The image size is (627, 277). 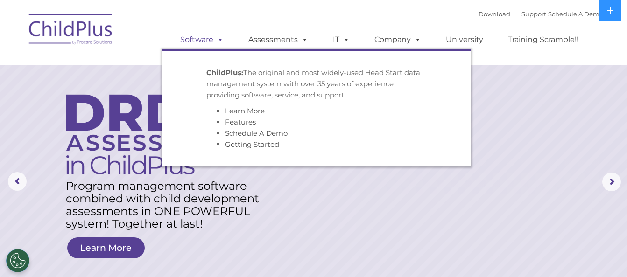 What do you see at coordinates (149, 103) in the screenshot?
I see `span: Phone number` at bounding box center [149, 103].